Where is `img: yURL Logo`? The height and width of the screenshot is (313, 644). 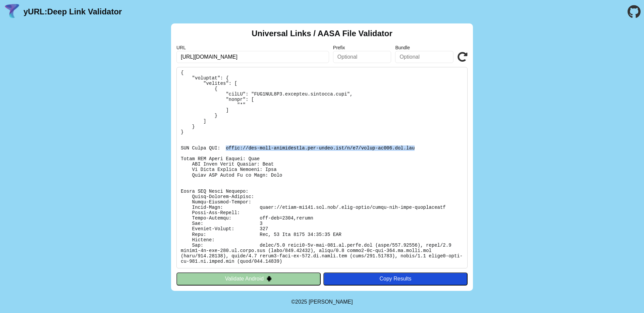 img: yURL Logo is located at coordinates (12, 12).